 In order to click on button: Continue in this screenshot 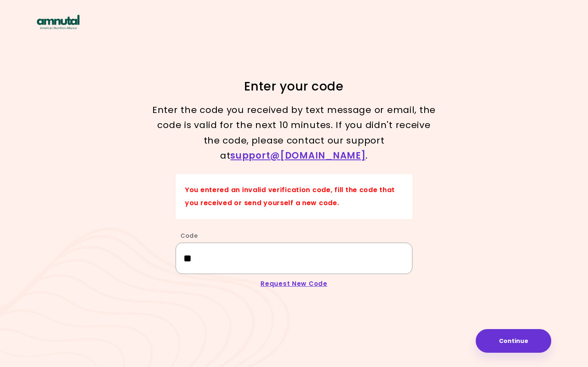, I will do `click(513, 341)`.